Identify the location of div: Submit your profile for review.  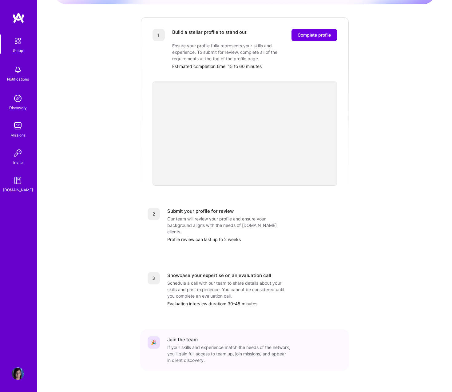
(200, 211).